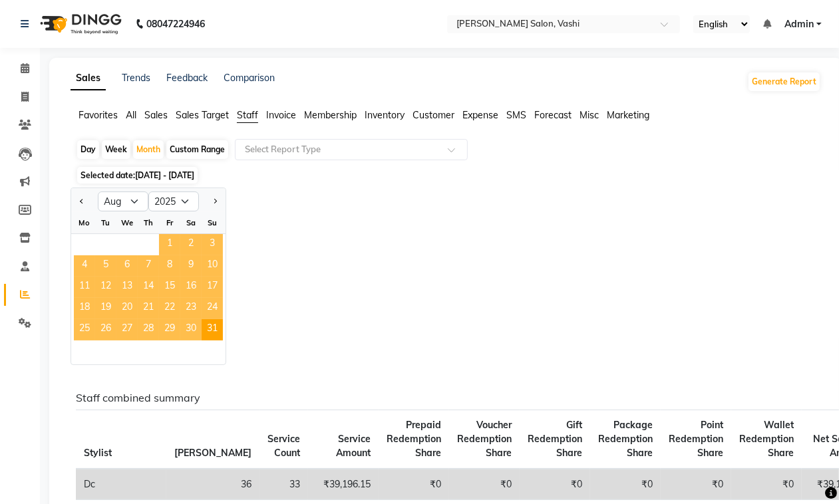 This screenshot has height=504, width=839. Describe the element at coordinates (148, 223) in the screenshot. I see `div: Th` at that location.